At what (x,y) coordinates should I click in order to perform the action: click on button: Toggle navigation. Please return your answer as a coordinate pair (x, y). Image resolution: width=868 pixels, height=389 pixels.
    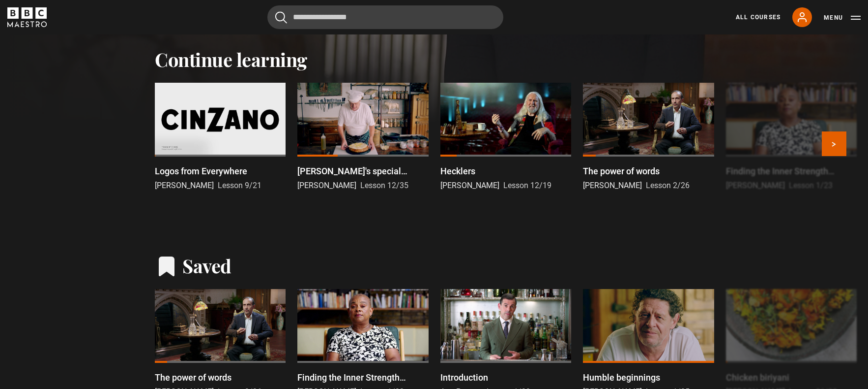
    Looking at the image, I should click on (842, 18).